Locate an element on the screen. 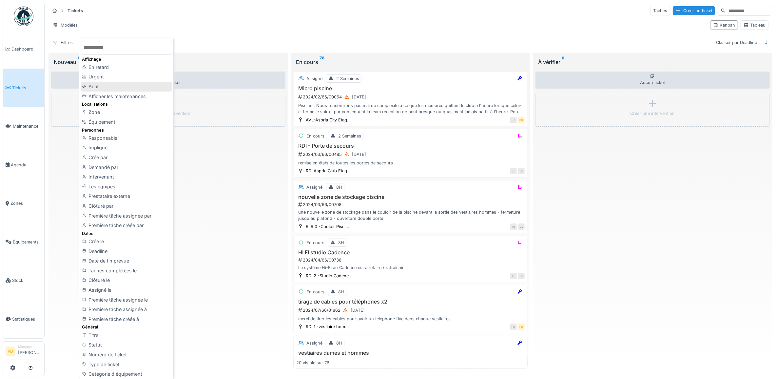  h3: vestiaires dames et hommes is located at coordinates (410, 352).